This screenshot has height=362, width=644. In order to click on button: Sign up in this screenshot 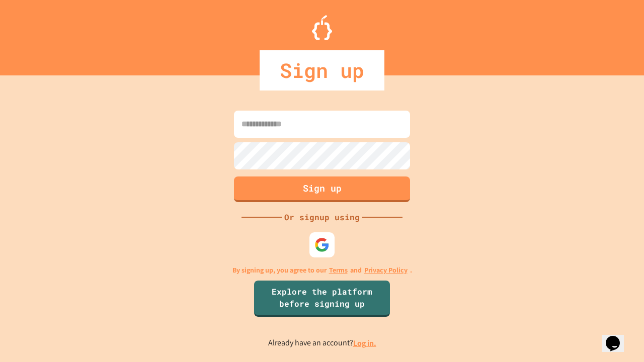, I will do `click(322, 189)`.